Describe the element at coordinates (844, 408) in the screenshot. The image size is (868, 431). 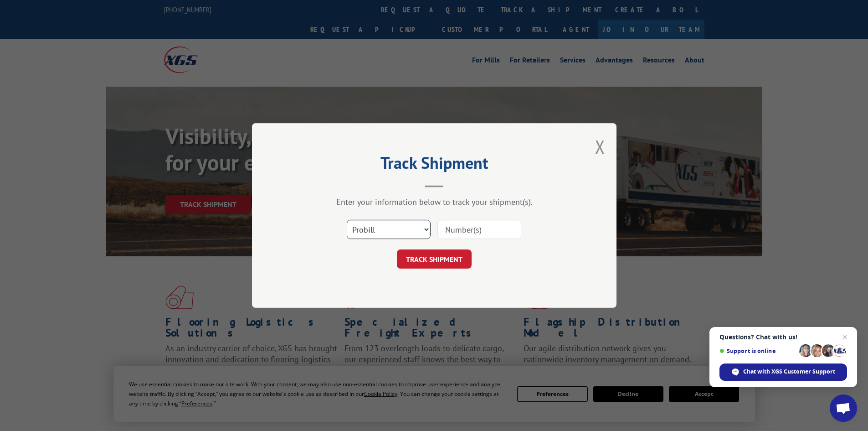
I see `div: Open chat` at that location.